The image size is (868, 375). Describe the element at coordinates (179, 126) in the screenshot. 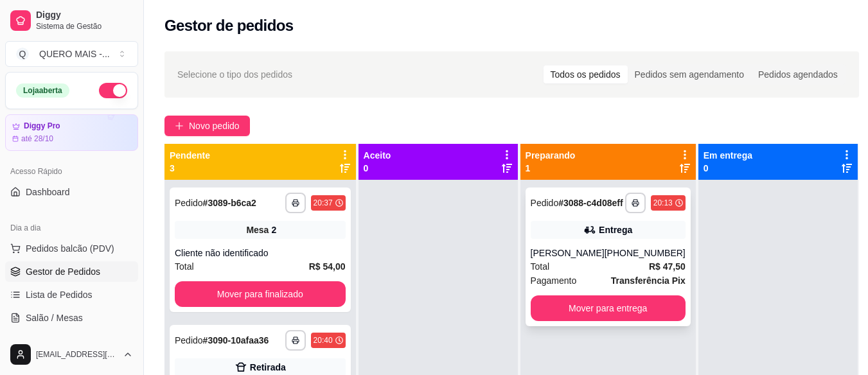

I see `span: plus` at that location.